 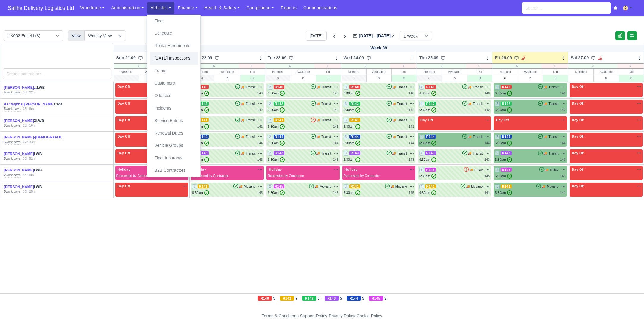 What do you see at coordinates (320, 8) in the screenshot?
I see `a: Communications` at bounding box center [320, 8].